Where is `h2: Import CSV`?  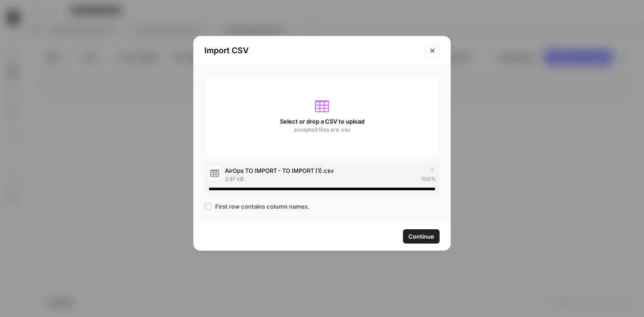
h2: Import CSV is located at coordinates (312, 51).